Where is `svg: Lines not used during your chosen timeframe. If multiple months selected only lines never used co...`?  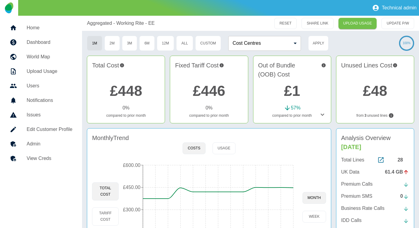
svg: Lines not used during your chosen timeframe. If multiple months selected only lines never used co... is located at coordinates (392, 116).